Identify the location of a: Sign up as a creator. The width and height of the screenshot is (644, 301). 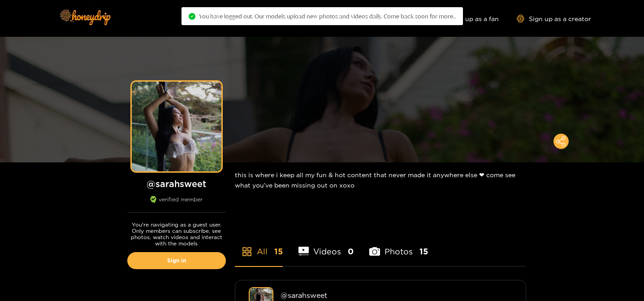
(554, 18).